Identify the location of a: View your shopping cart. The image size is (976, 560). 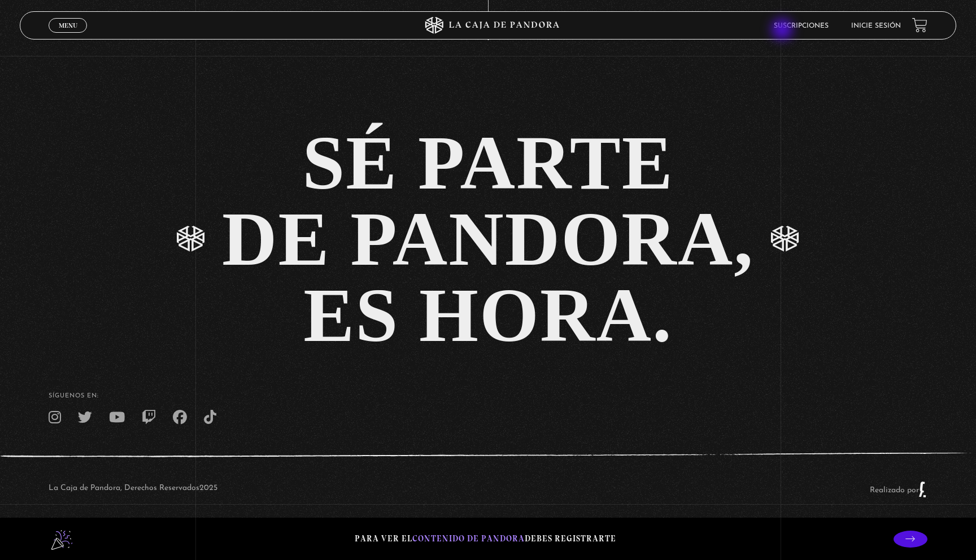
(919, 25).